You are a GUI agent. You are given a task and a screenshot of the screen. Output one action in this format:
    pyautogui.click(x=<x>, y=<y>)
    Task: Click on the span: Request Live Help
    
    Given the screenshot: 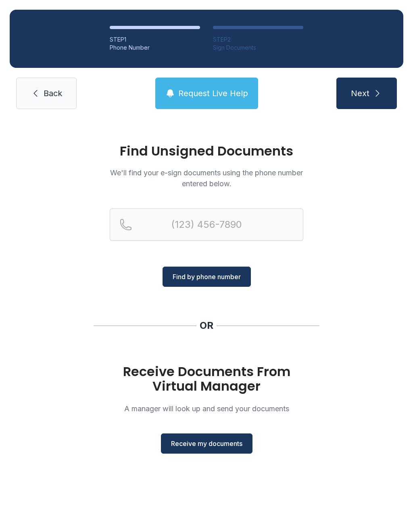 What is the action you would take?
    pyautogui.click(x=213, y=93)
    